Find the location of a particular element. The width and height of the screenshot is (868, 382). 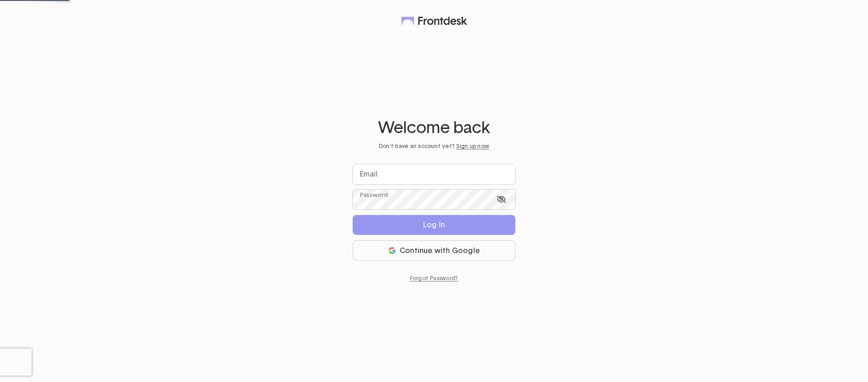

p: Don’t have an account yet? is located at coordinates (434, 147).